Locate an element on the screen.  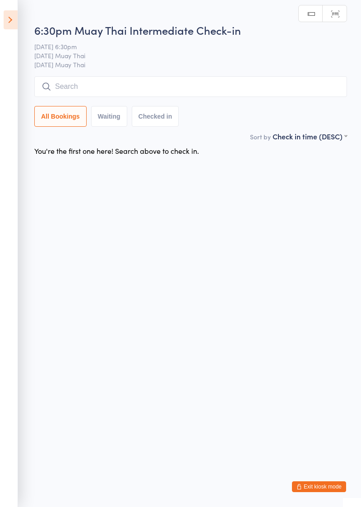
h2: 6:30pm Muay Thai Intermediate Check-in is located at coordinates (190, 30).